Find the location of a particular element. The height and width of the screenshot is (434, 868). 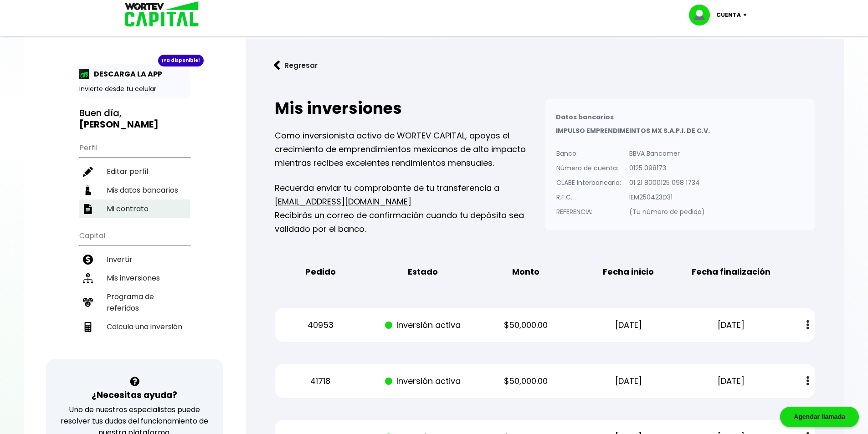

li: Programa de referidos is located at coordinates (134, 302).